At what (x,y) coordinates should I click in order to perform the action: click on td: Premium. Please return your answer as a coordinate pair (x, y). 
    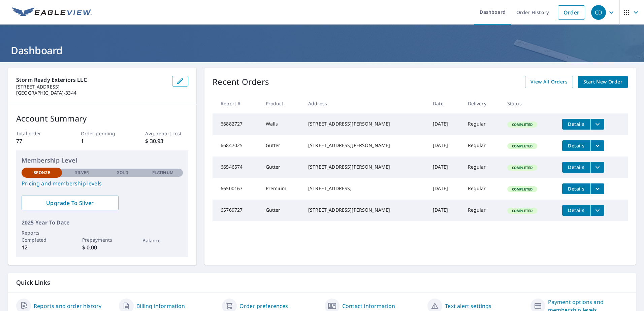
    Looking at the image, I should click on (282, 189).